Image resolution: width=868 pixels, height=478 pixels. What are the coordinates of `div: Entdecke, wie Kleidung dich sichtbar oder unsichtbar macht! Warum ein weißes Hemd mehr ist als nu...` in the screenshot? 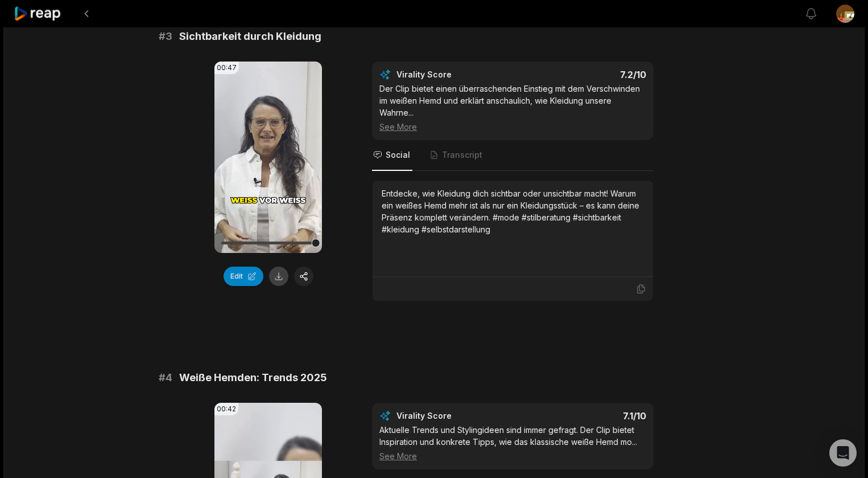 It's located at (513, 211).